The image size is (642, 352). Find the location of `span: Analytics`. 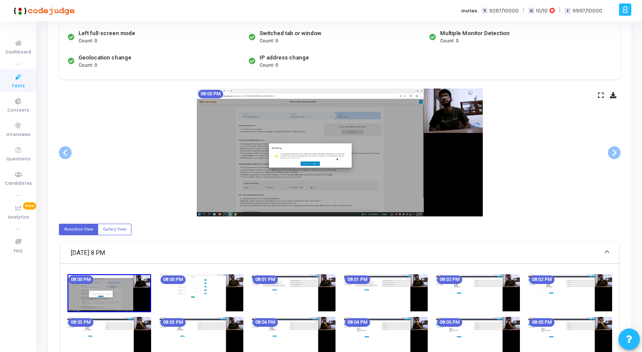

span: Analytics is located at coordinates (18, 217).